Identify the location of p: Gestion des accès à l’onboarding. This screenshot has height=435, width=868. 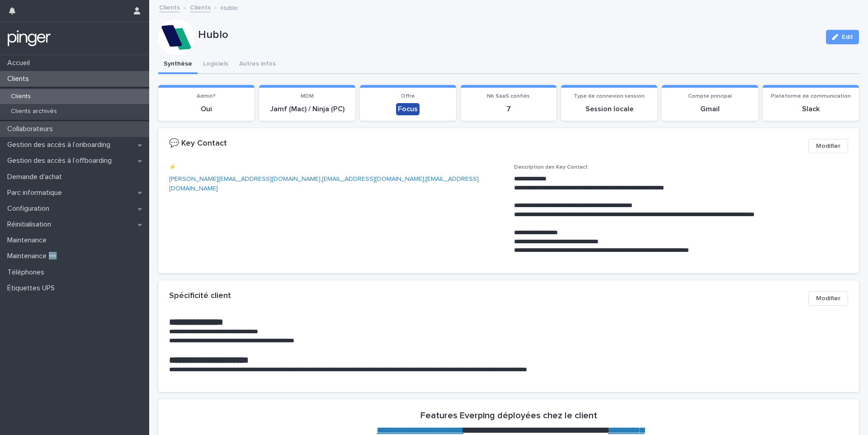
(60, 144).